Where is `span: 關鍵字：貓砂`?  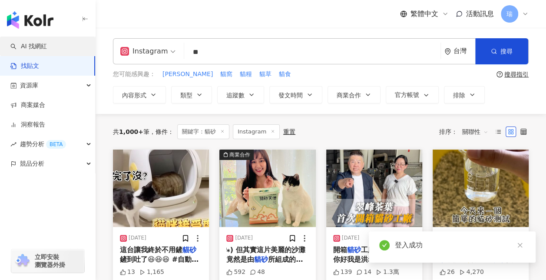 span: 關鍵字：貓砂 is located at coordinates (203, 132).